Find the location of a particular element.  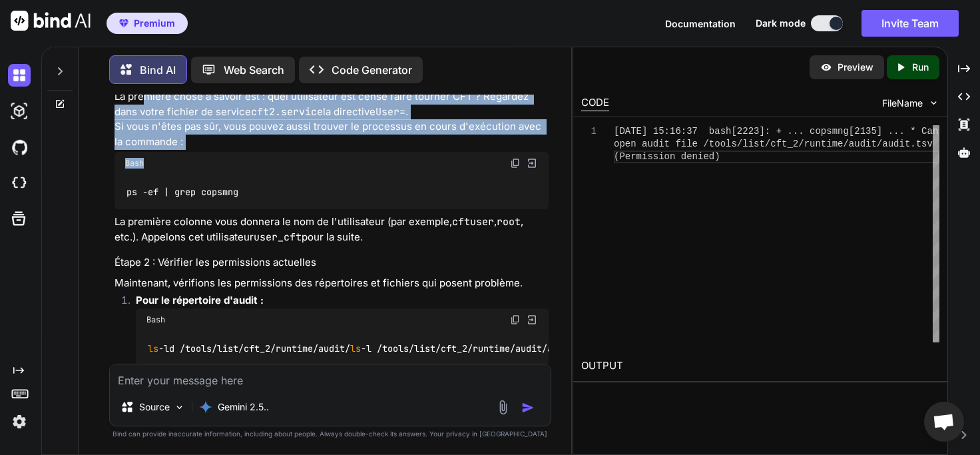

p: Bind can provide inaccurate information, including about people. Always double-check its answers.... is located at coordinates (329, 433).